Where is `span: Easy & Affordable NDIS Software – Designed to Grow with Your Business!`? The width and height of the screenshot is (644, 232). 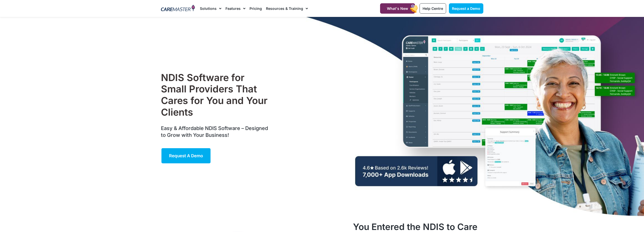 span: Easy & Affordable NDIS Software – Designed to Grow with Your Business! is located at coordinates (214, 132).